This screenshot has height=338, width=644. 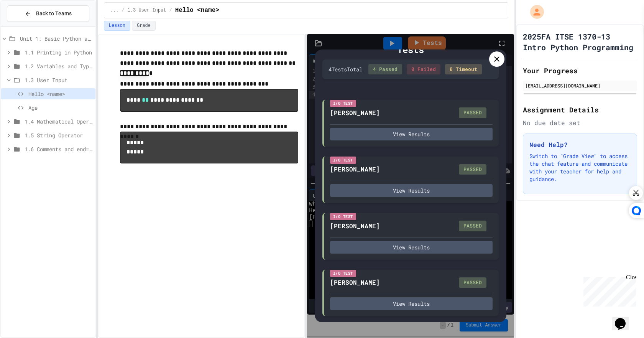 I want to click on h2: Assignment Details, so click(x=580, y=110).